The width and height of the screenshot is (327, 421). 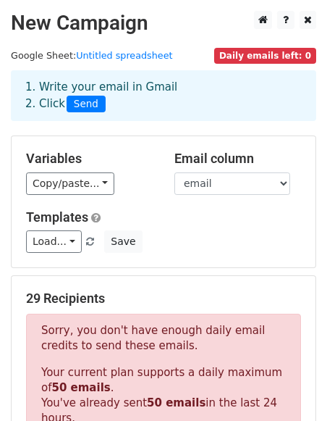 I want to click on h5: Variables, so click(x=89, y=159).